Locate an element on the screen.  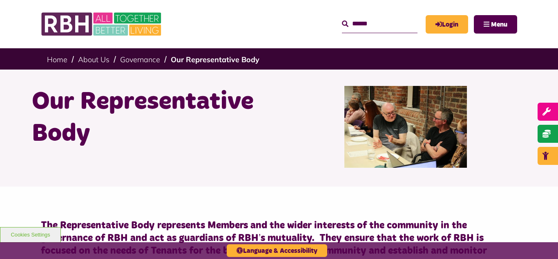
button: Navigation is located at coordinates (496, 24).